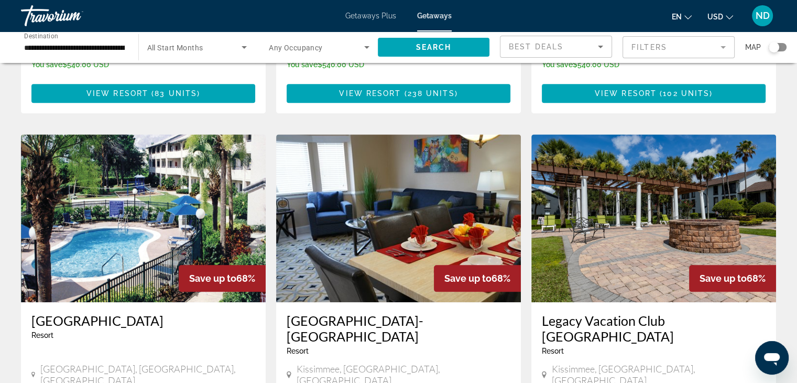 Image resolution: width=797 pixels, height=383 pixels. What do you see at coordinates (73, 16) in the screenshot?
I see `a: Travorium` at bounding box center [73, 16].